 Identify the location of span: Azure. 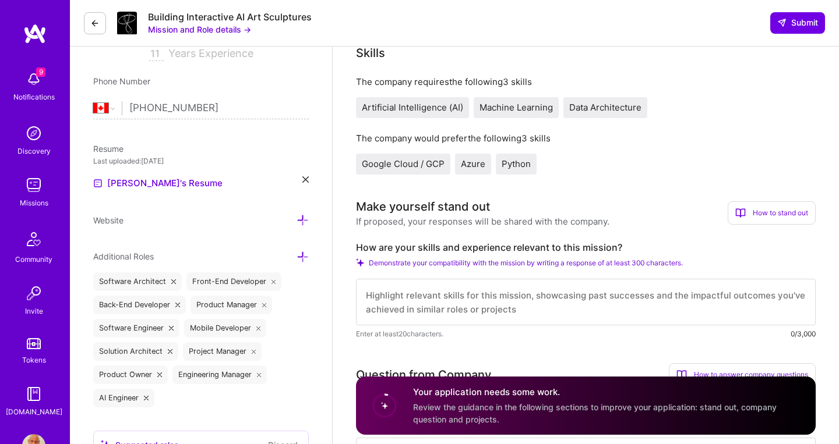
(473, 164).